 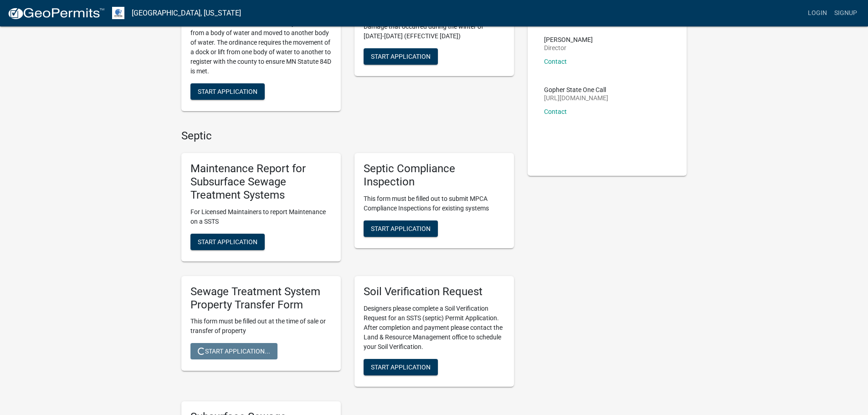 I want to click on h5: Septic Compliance Inspection, so click(x=434, y=175).